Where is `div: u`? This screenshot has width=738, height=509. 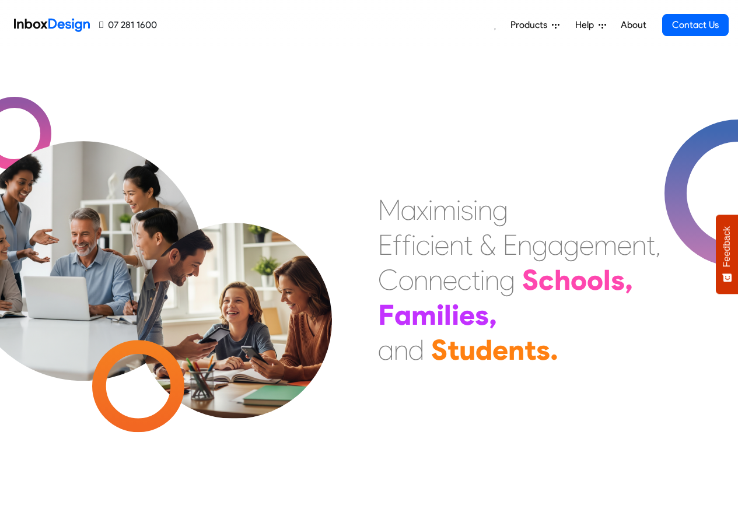
div: u is located at coordinates (467, 350).